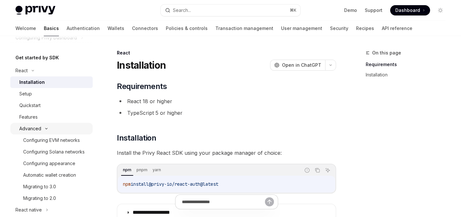 Image resolution: width=461 pixels, height=217 pixels. I want to click on button: Report incorrect code, so click(307, 170).